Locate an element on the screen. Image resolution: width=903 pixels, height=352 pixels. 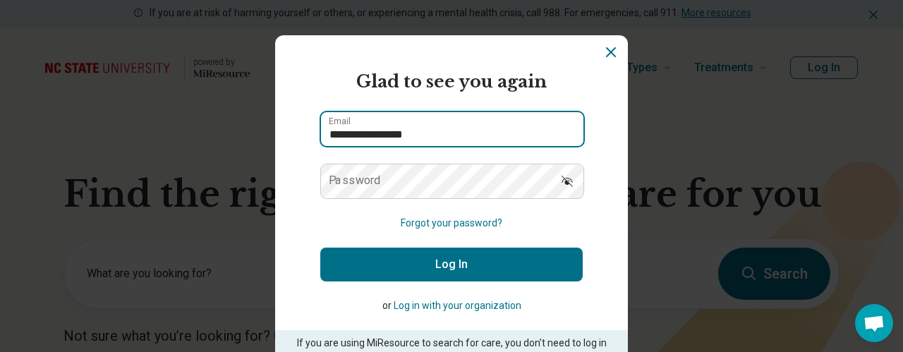
button: Log in with your organization is located at coordinates (457, 306).